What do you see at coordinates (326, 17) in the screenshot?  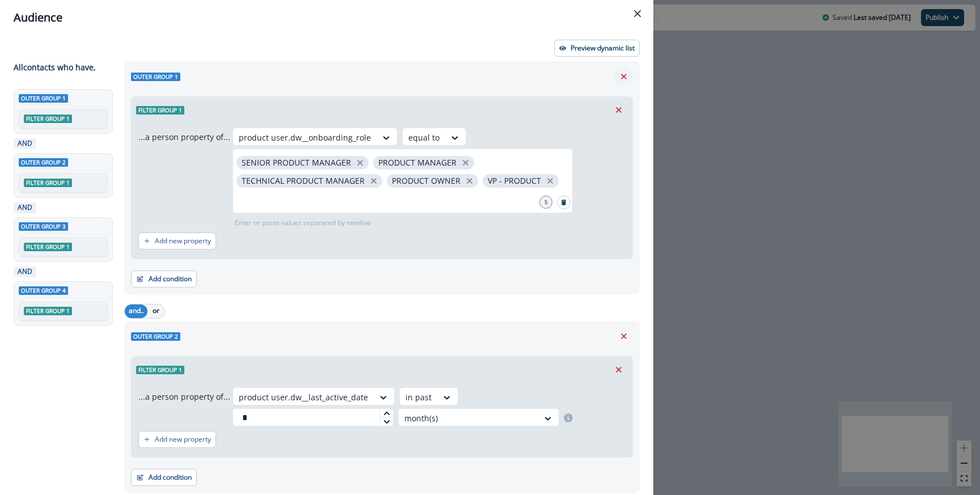 I see `div: Audience` at bounding box center [326, 17].